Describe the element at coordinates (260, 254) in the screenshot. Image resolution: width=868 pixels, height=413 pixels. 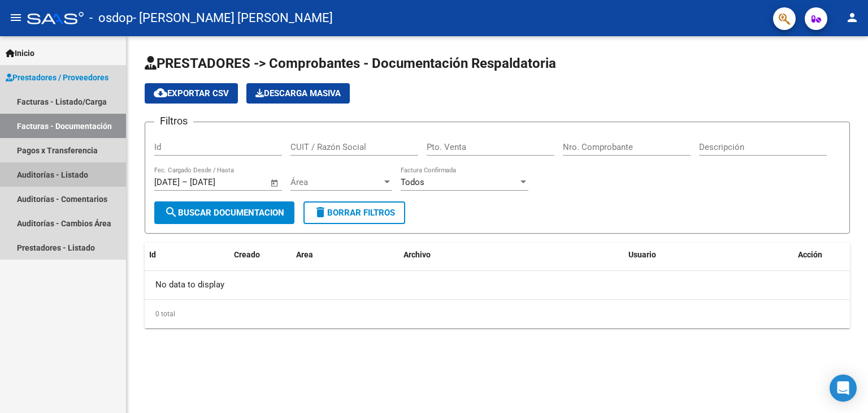
I see `datatable-header-cell: Creado` at that location.